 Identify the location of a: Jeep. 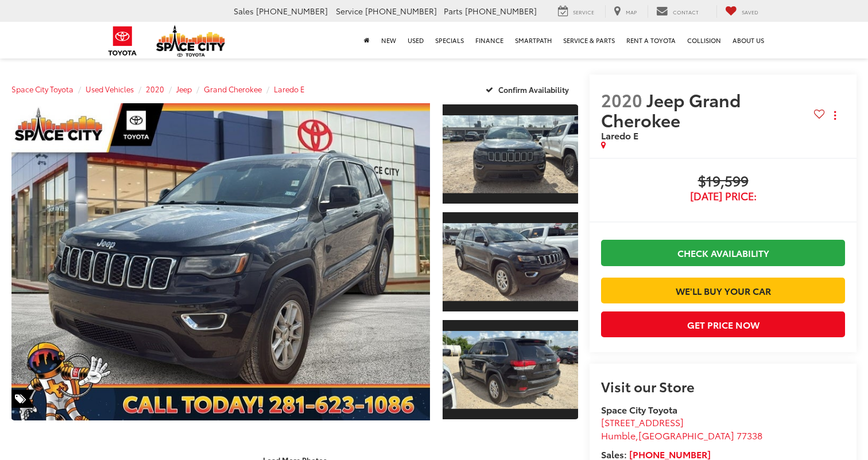
(184, 89).